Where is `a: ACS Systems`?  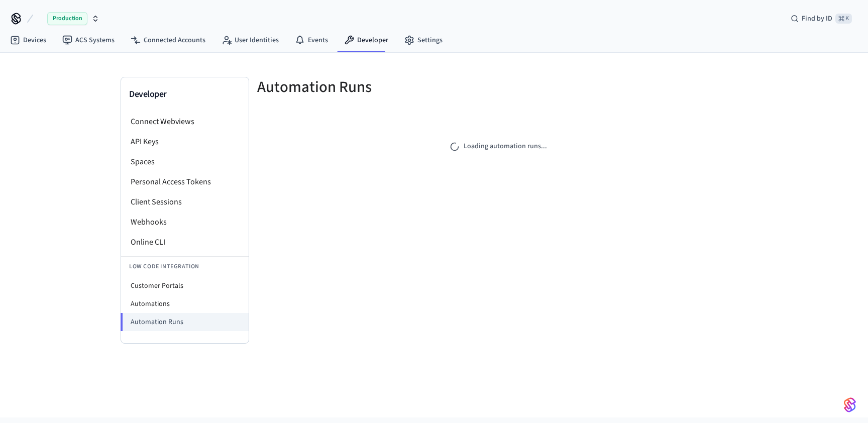
a: ACS Systems is located at coordinates (88, 40).